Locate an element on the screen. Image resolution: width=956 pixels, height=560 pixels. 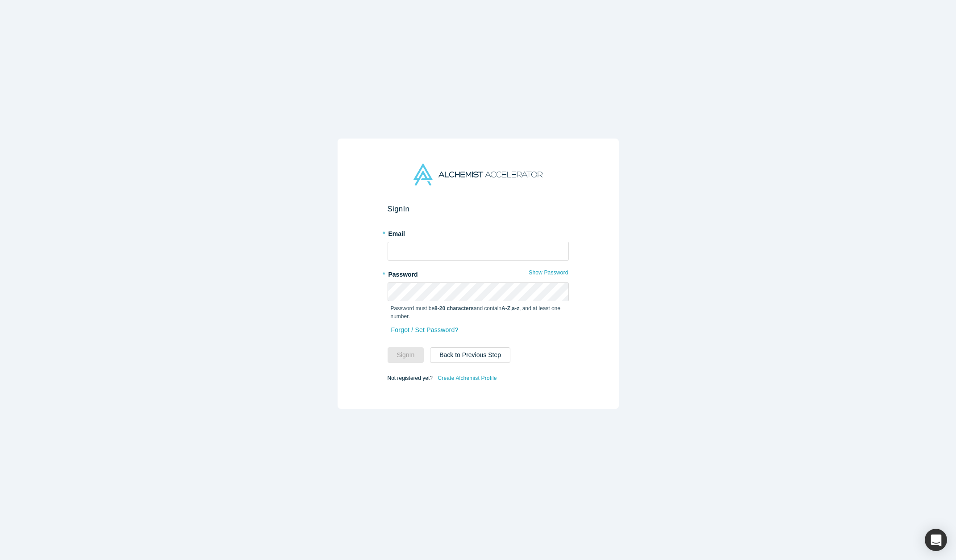
a: Forgot / Set Password? is located at coordinates (425, 330).